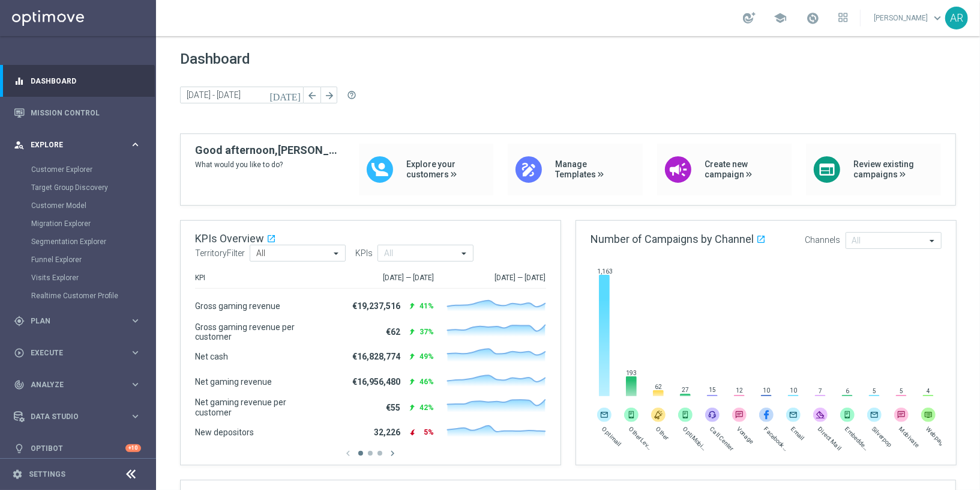 The height and width of the screenshot is (490, 980). I want to click on button: Mission Control, so click(77, 113).